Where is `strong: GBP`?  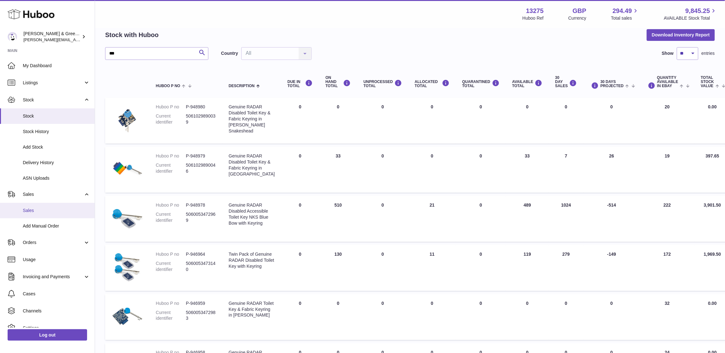
strong: GBP is located at coordinates (579, 11).